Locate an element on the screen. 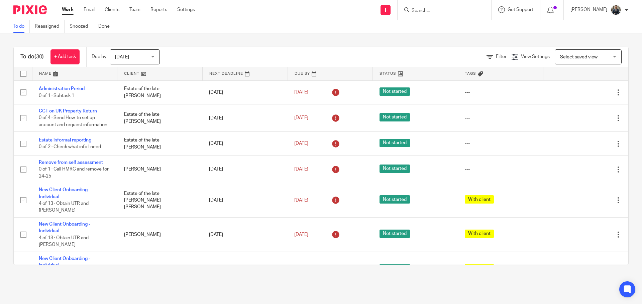 Image resolution: width=642 pixels, height=304 pixels. a: Remove from self assessment is located at coordinates (71, 163).